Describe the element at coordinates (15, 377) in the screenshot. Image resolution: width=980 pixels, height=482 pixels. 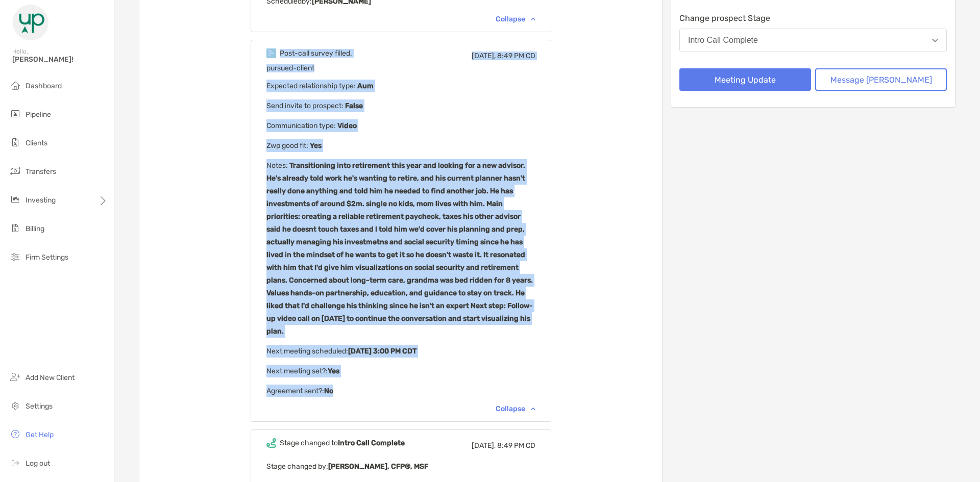
I see `img: add_new_client icon` at that location.